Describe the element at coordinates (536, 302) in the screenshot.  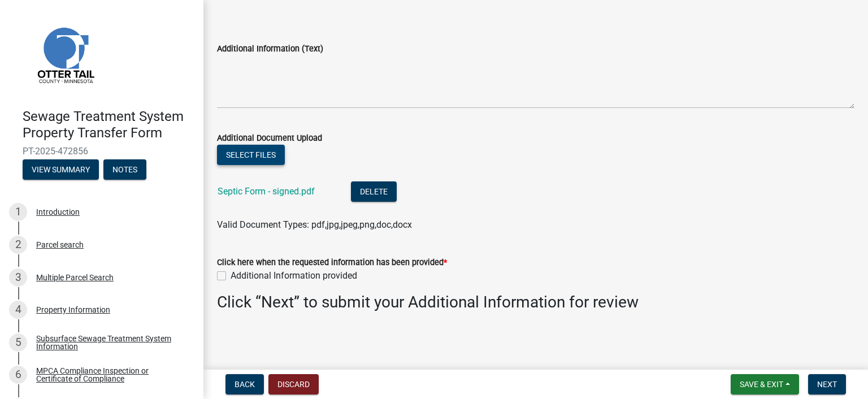
I see `h3: Click “Next” to submit your Additional Information for review` at that location.